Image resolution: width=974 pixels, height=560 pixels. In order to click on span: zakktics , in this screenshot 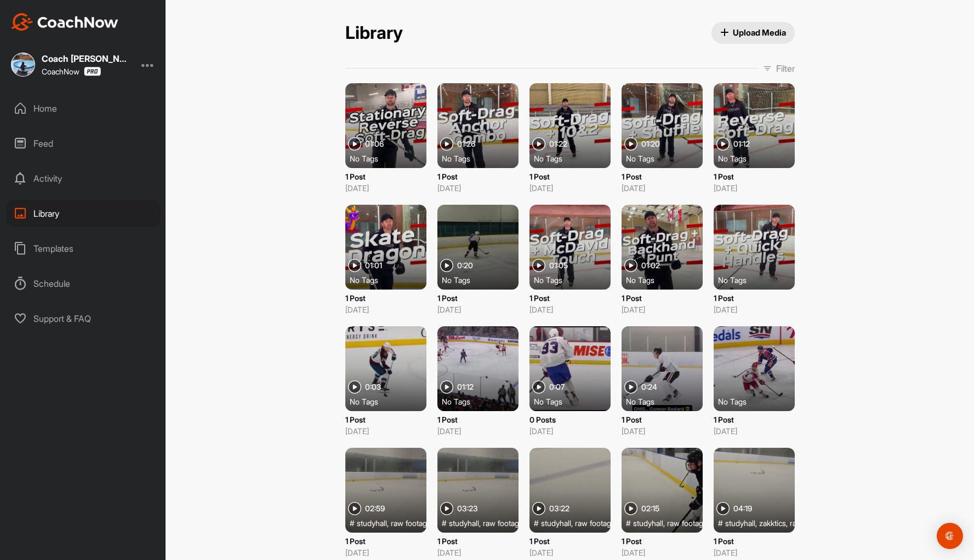, I will do `click(773, 523)`.